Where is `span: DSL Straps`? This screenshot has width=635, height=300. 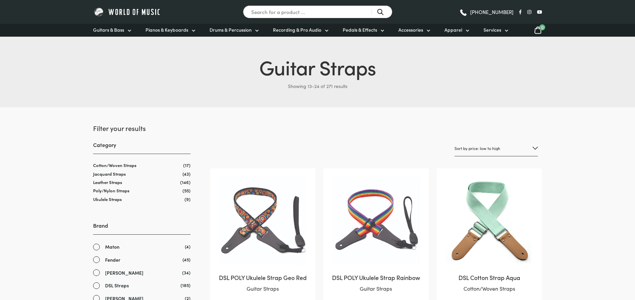
span: DSL Straps is located at coordinates (117, 286).